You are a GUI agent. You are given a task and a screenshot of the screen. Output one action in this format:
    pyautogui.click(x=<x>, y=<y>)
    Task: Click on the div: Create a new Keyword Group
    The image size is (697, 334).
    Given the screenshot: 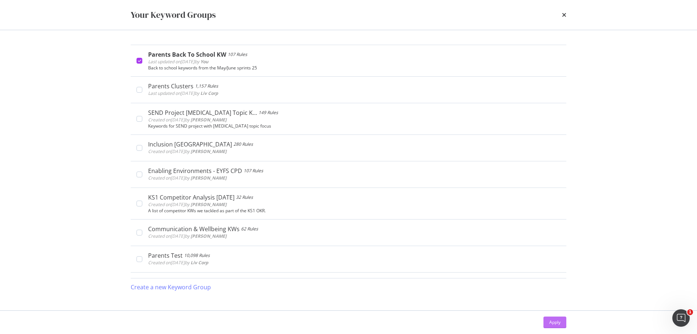 What is the action you would take?
    pyautogui.click(x=171, y=287)
    